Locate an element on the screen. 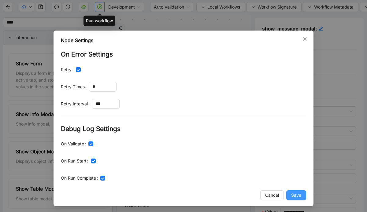 The width and height of the screenshot is (367, 212). span: On Run Complete is located at coordinates (78, 178).